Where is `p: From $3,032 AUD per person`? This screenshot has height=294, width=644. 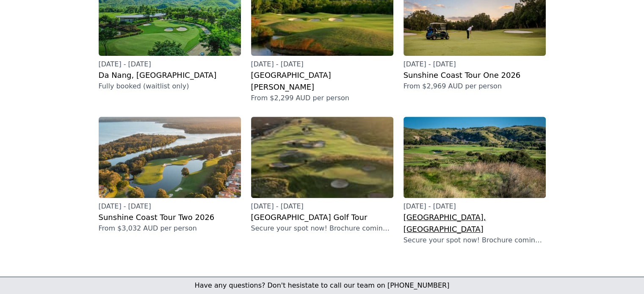 p: From $3,032 AUD per person is located at coordinates (169, 229).